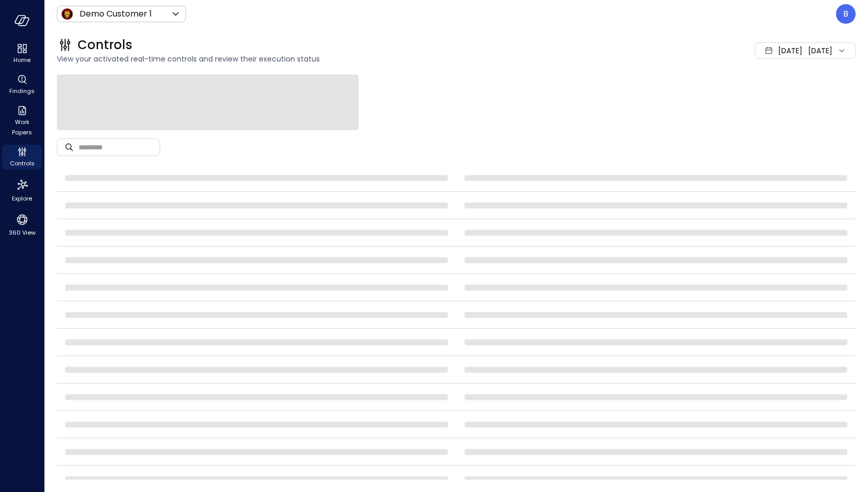 The image size is (868, 492). Describe the element at coordinates (22, 127) in the screenshot. I see `span: Work Papers` at that location.